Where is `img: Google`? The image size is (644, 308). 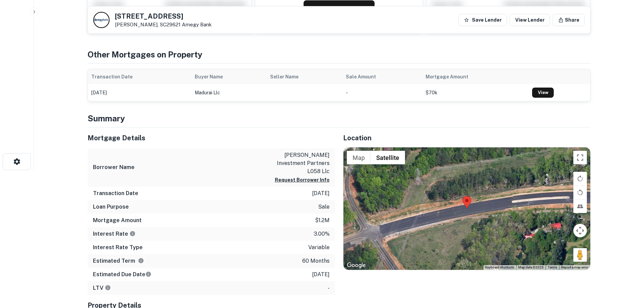 img: Google is located at coordinates (356, 265).